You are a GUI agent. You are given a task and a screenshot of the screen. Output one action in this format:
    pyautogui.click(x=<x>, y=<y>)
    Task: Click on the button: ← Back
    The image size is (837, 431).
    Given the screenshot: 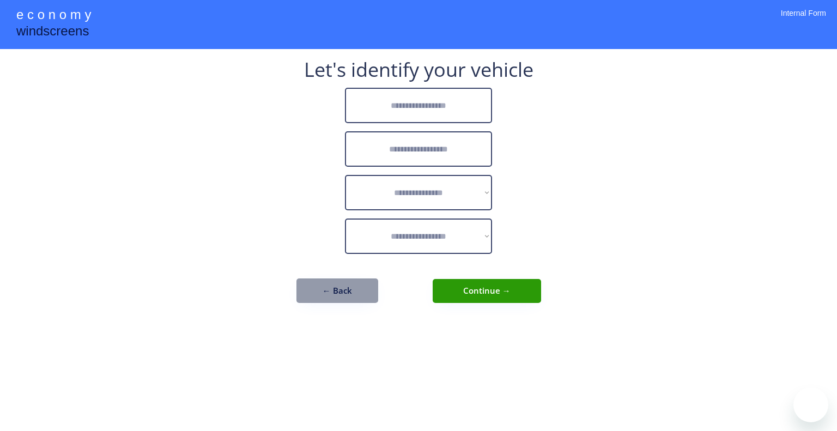 What is the action you would take?
    pyautogui.click(x=337, y=290)
    